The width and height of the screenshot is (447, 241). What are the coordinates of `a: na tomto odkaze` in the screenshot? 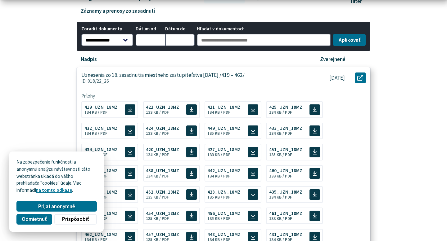 It's located at (54, 190).